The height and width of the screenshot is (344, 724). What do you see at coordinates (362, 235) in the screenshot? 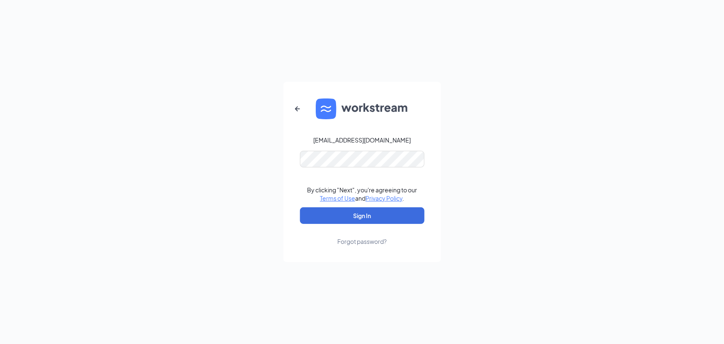
I see `a: Forgot password?` at bounding box center [362, 235].